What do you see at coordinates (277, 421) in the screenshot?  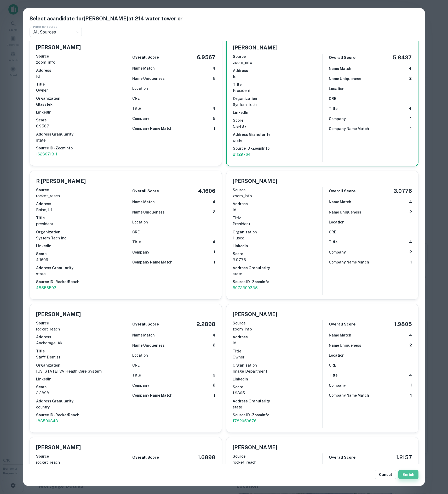 I see `a: 1782059676` at bounding box center [277, 421].